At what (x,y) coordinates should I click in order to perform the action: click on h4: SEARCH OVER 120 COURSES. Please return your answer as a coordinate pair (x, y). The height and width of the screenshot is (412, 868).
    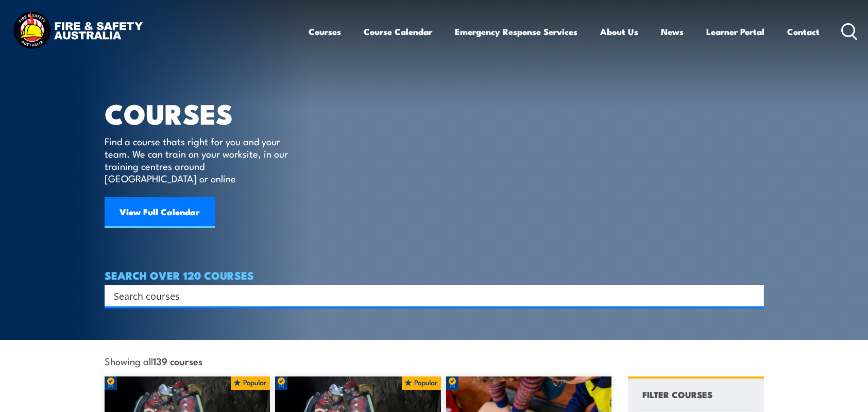
    Looking at the image, I should click on (434, 275).